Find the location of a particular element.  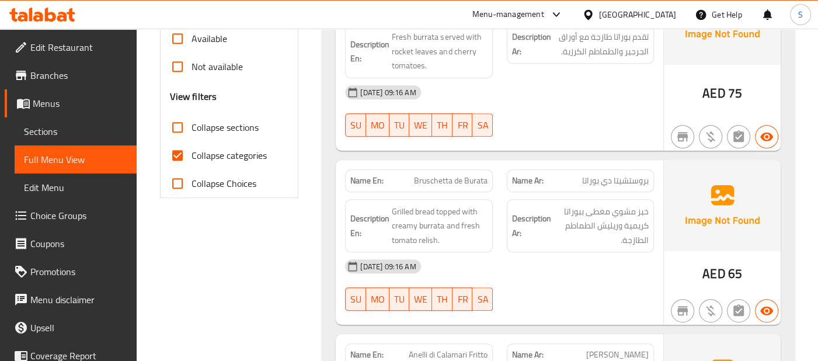

a: Edit Restaurant is located at coordinates (71, 47).